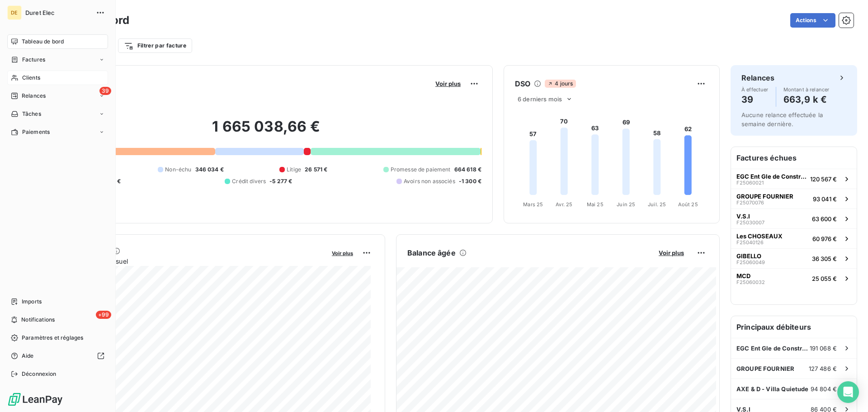 The height and width of the screenshot is (412, 868). Describe the element at coordinates (31, 78) in the screenshot. I see `span: Clients` at that location.